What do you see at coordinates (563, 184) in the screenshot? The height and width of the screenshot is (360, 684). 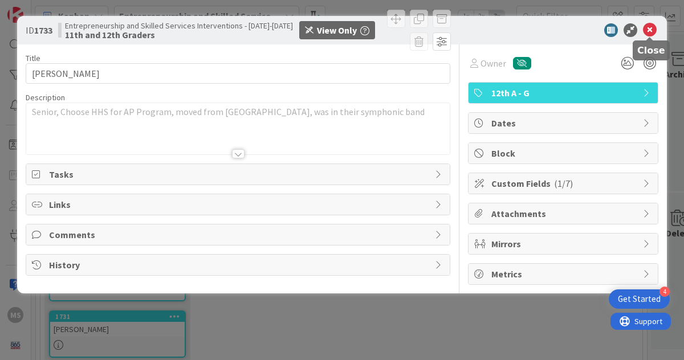 I see `span: ( 1/7 )` at bounding box center [563, 184].